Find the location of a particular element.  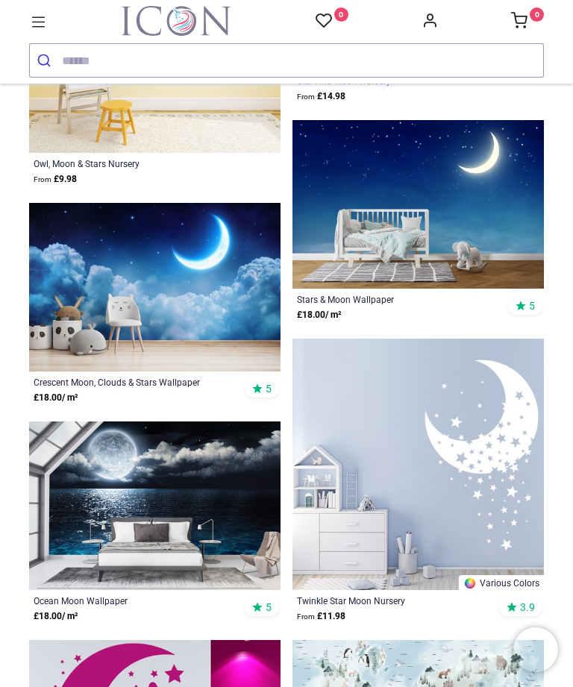

img: Crescent Moon, Clouds & Stars Wall Mural Wallpaper is located at coordinates (154, 287).